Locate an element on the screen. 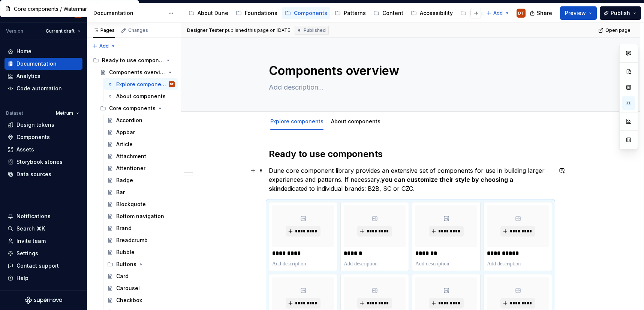  button: Help is located at coordinates (43, 278).